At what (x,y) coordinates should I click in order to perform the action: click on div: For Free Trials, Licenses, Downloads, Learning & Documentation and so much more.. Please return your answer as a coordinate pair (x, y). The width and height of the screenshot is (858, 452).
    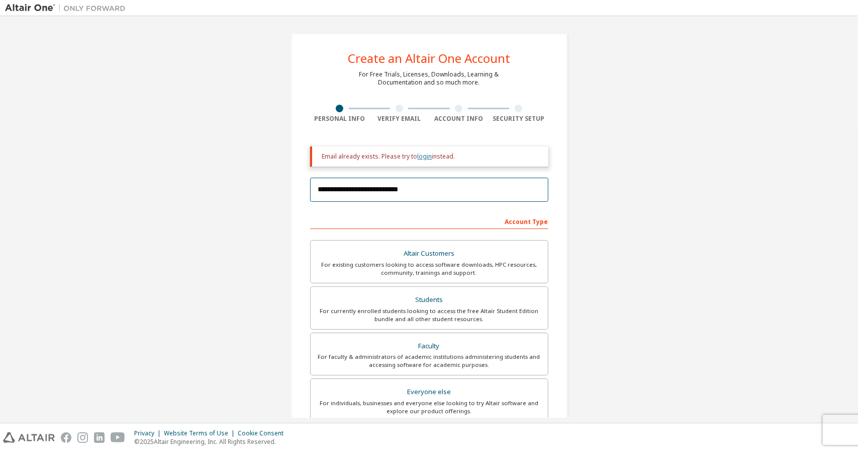
    Looking at the image, I should click on (429, 78).